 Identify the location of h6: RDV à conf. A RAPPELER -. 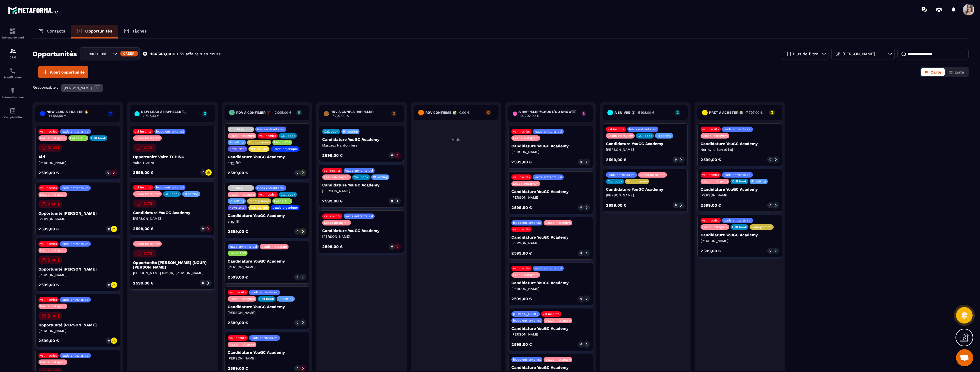
(360, 113).